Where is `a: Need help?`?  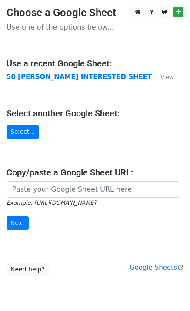 a: Need help? is located at coordinates (27, 270).